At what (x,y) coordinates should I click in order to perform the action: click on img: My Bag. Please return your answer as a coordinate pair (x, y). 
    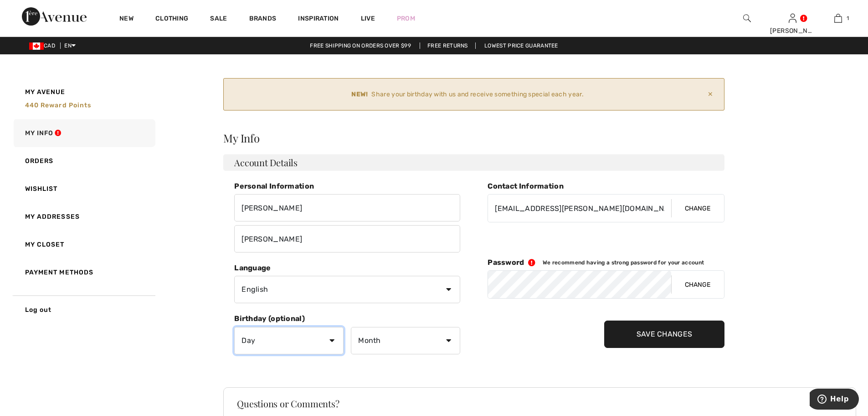
    Looking at the image, I should click on (838, 18).